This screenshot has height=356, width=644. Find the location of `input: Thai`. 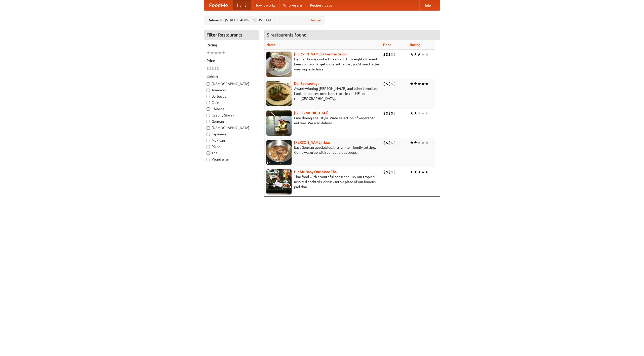

input: Thai is located at coordinates (208, 153).